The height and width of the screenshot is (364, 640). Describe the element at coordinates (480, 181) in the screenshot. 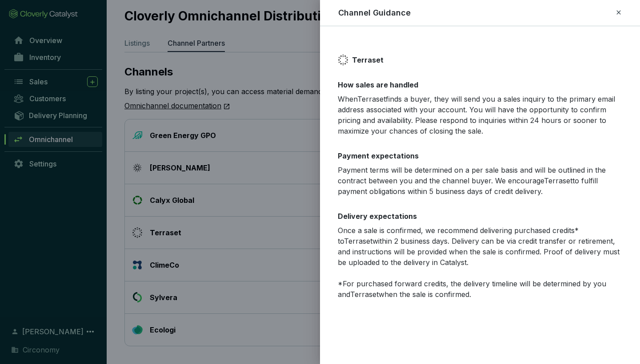

I see `p: Payment terms will be determined on a per sale basis and will be outlined in the contract between...` at that location.